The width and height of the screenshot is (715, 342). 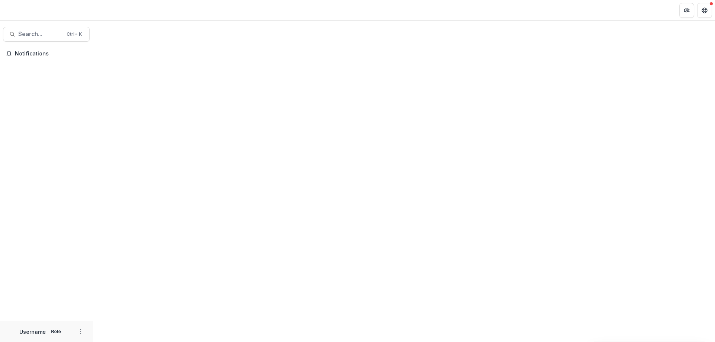 I want to click on button: Partners, so click(x=687, y=10).